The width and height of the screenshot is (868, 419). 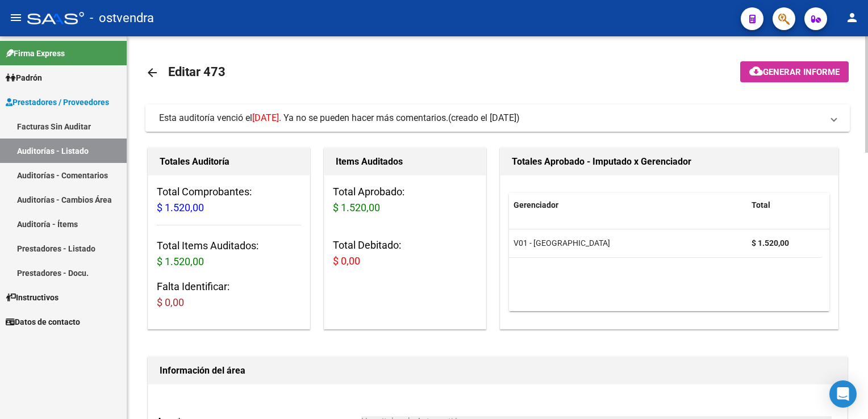 I want to click on span: Prestadores / Proveedores, so click(x=57, y=102).